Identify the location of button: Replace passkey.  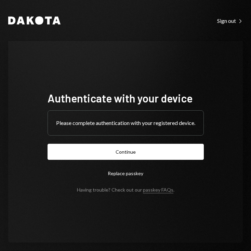
(125, 173).